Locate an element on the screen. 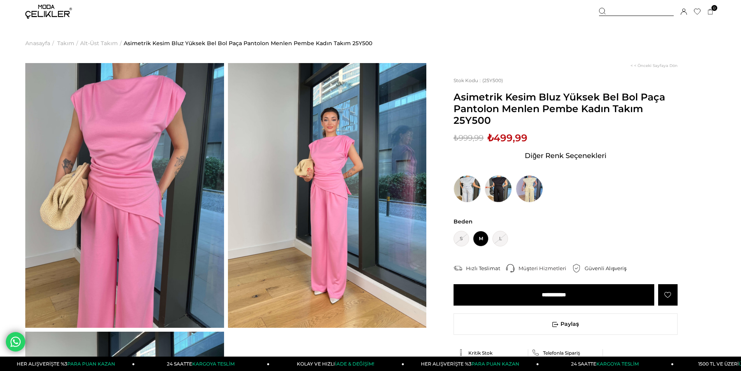 This screenshot has height=371, width=741. span: S is located at coordinates (461, 238).